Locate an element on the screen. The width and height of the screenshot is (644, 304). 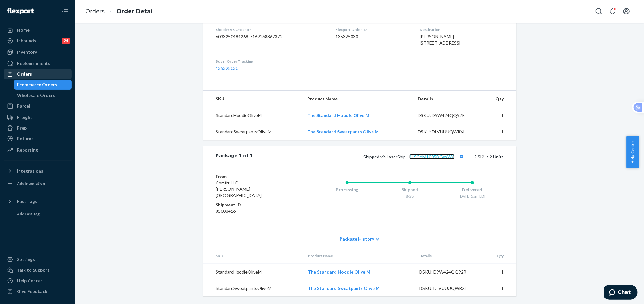
div: Talk to Support is located at coordinates (33, 270).